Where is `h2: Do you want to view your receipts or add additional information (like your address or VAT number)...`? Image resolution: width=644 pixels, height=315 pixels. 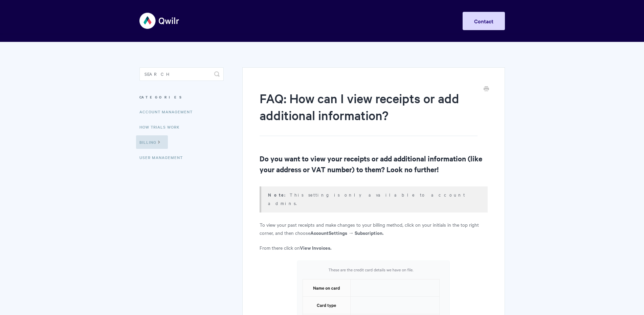 h2: Do you want to view your receipts or add additional information (like your address or VAT number)... is located at coordinates (373, 164).